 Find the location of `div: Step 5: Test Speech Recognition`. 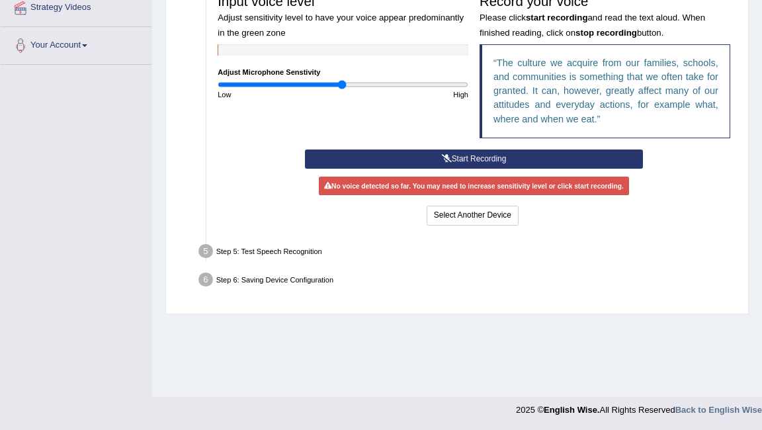

div: Step 5: Test Speech Recognition is located at coordinates (468, 253).